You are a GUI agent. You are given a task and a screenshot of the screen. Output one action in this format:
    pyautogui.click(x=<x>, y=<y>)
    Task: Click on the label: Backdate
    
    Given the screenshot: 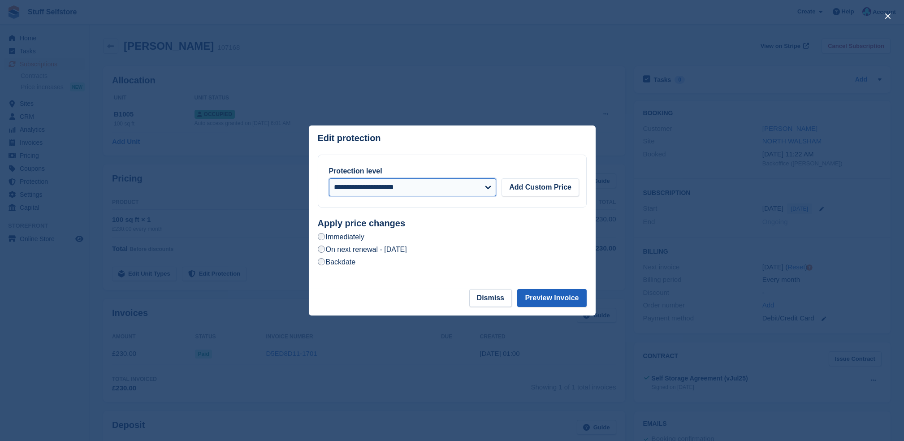 What is the action you would take?
    pyautogui.click(x=336, y=262)
    